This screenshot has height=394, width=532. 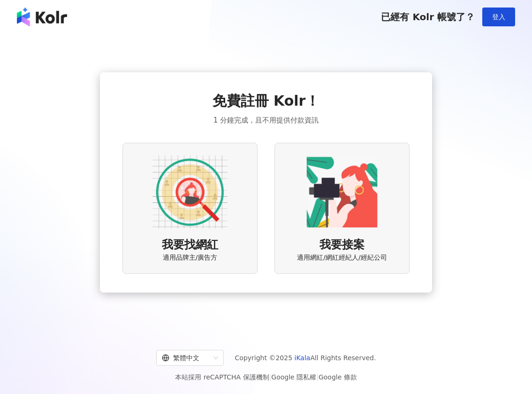 What do you see at coordinates (42, 17) in the screenshot?
I see `img: logo` at bounding box center [42, 17].